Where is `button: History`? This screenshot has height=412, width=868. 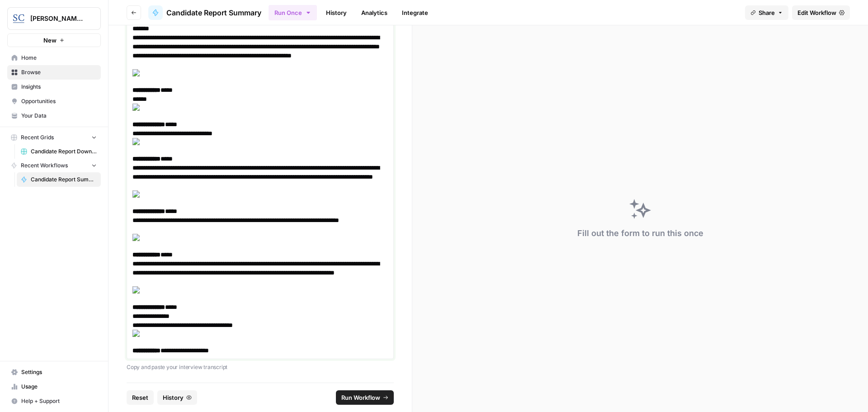
button: History is located at coordinates (177, 397).